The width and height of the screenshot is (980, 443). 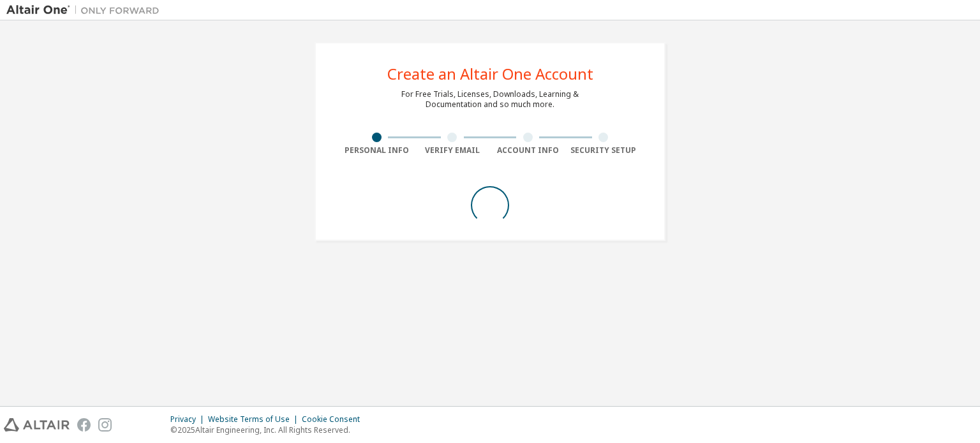 What do you see at coordinates (490, 99) in the screenshot?
I see `div: For Free Trials, Licenses, Downloads, Learning & Documentation and so much more.` at bounding box center [490, 99].